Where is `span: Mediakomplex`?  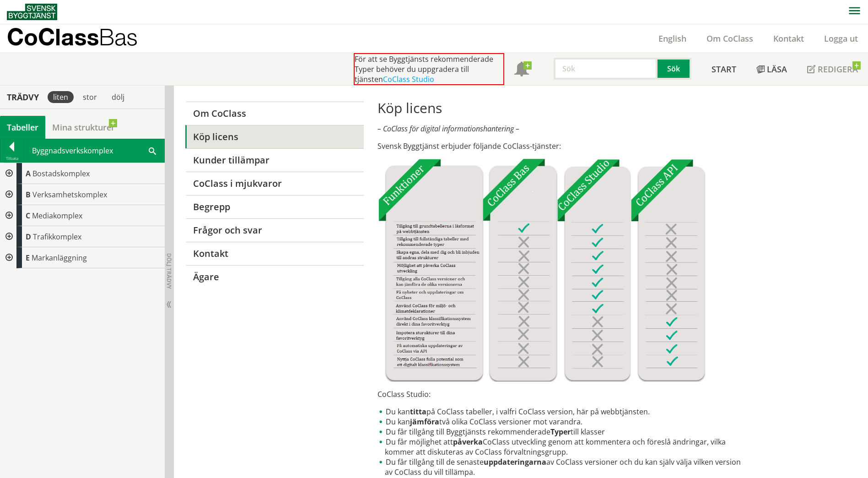 span: Mediakomplex is located at coordinates (57, 215).